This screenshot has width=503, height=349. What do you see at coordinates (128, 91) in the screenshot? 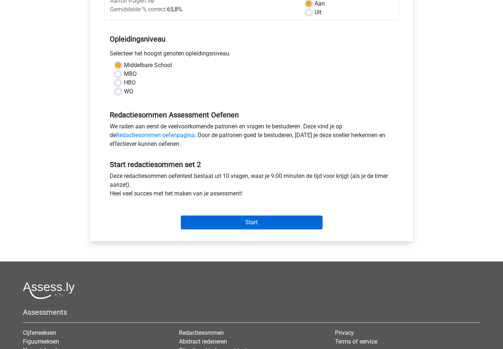
I see `label: WO` at bounding box center [128, 91].